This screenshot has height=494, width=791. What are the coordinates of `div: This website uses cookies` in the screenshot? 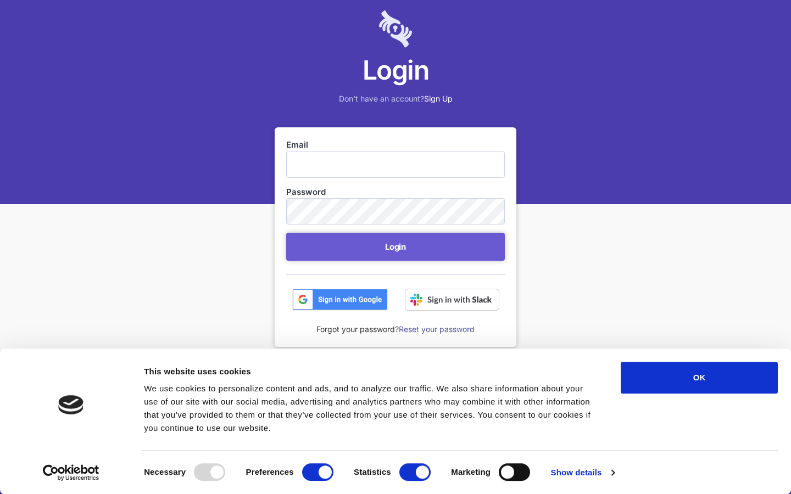 It's located at (370, 372).